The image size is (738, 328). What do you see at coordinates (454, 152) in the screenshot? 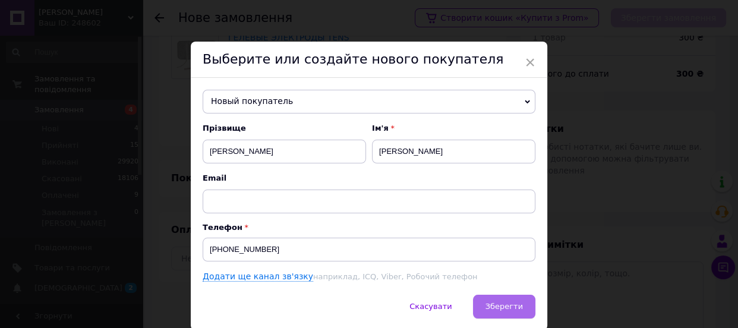
I see `input: Наприклад: Іван` at bounding box center [454, 152].